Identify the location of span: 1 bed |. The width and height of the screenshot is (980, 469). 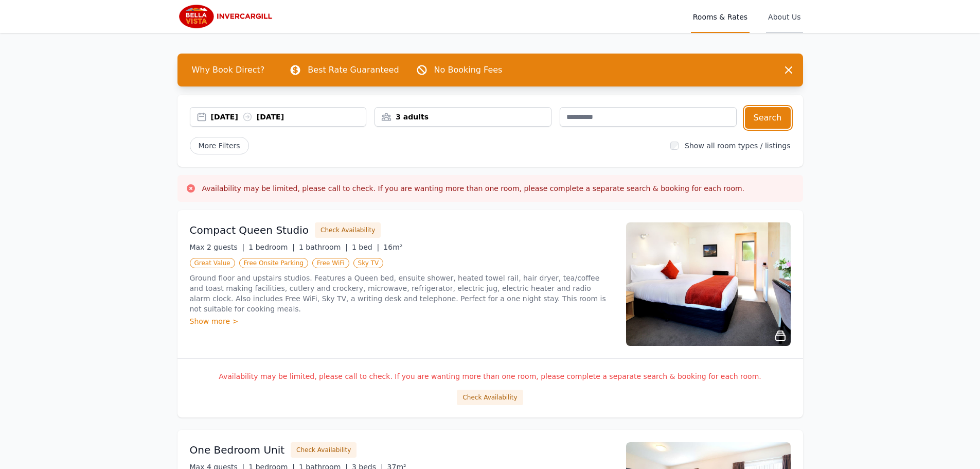
(365, 247).